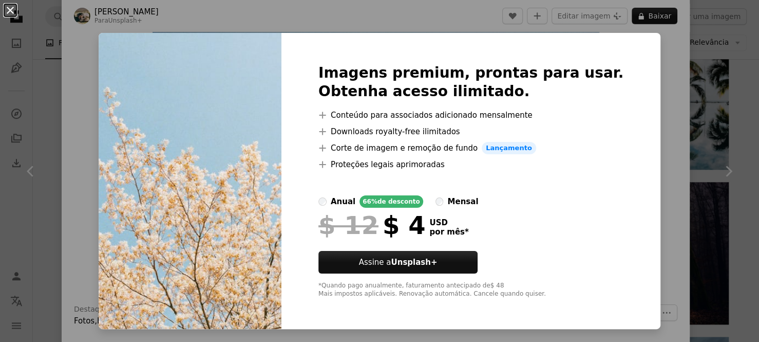  What do you see at coordinates (463, 201) in the screenshot?
I see `div: mensal` at bounding box center [463, 201].